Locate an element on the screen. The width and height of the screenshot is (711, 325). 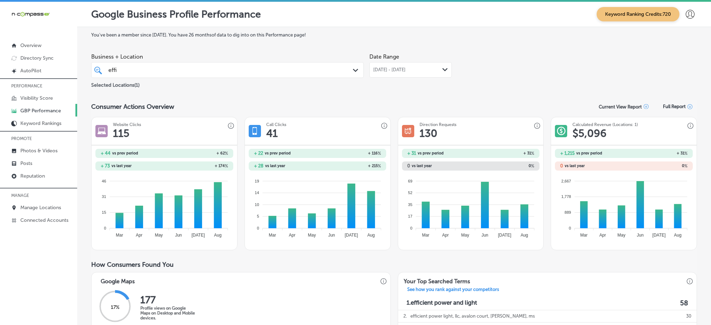
p: Reputation is located at coordinates (33, 176).